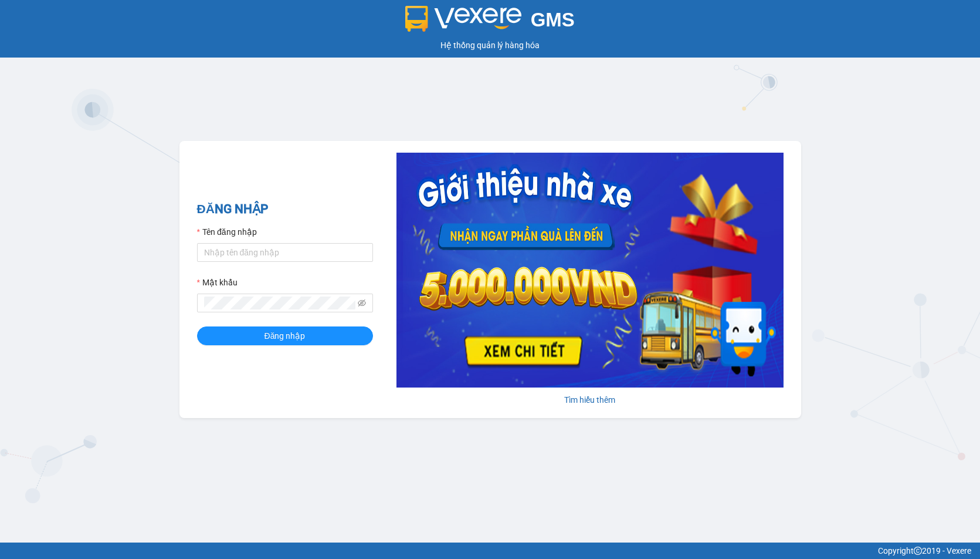 This screenshot has height=559, width=980. Describe the element at coordinates (590, 399) in the screenshot. I see `div: Tìm hiểu thêm` at that location.